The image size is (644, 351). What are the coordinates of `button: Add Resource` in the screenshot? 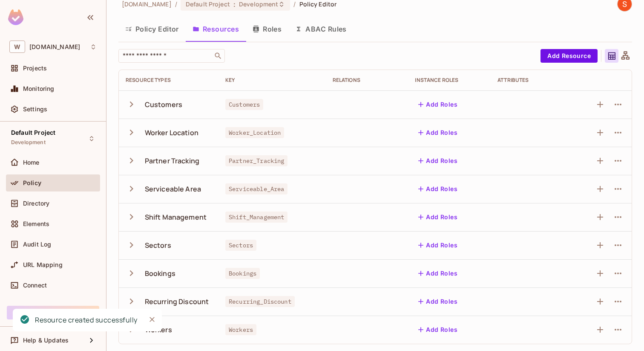 It's located at (569, 56).